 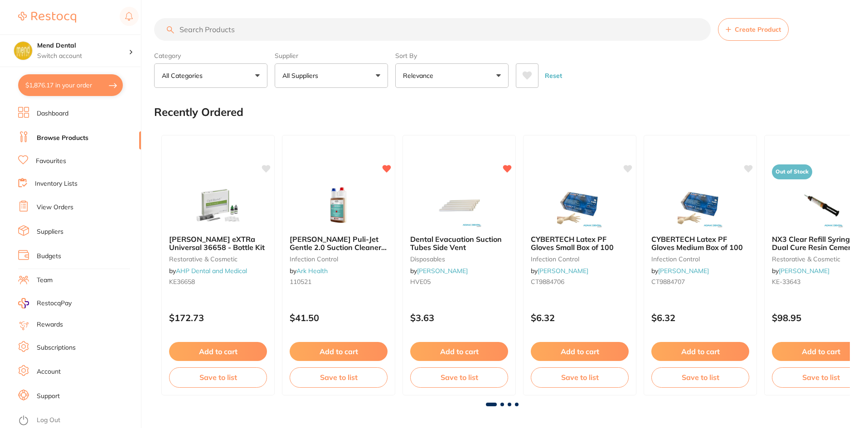 What do you see at coordinates (51, 161) in the screenshot?
I see `a: Favourites` at bounding box center [51, 161].